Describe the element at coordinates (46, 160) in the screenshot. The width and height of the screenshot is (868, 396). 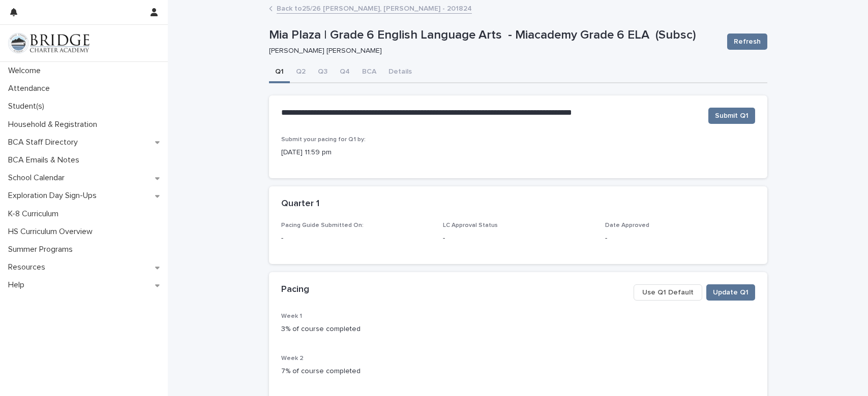
I see `p: BCA Emails & Notes` at that location.